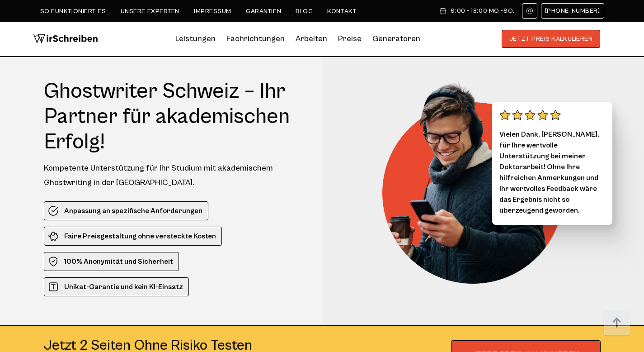 The height and width of the screenshot is (352, 644). I want to click on span: 9:00 - 18:00 Mo.-So., so click(482, 11).